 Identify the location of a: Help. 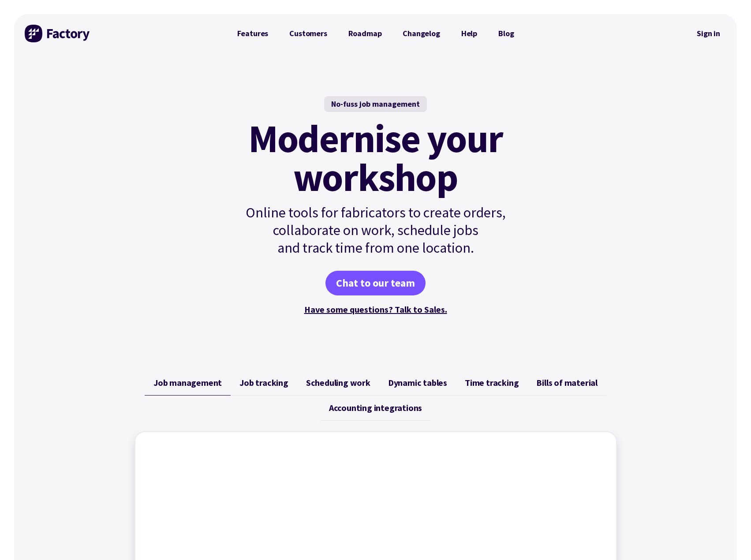
(469, 34).